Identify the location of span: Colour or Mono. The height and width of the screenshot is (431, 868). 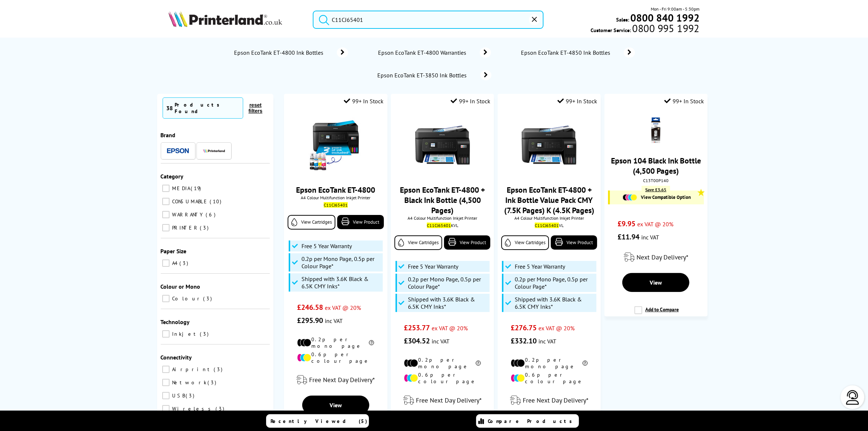
(180, 286).